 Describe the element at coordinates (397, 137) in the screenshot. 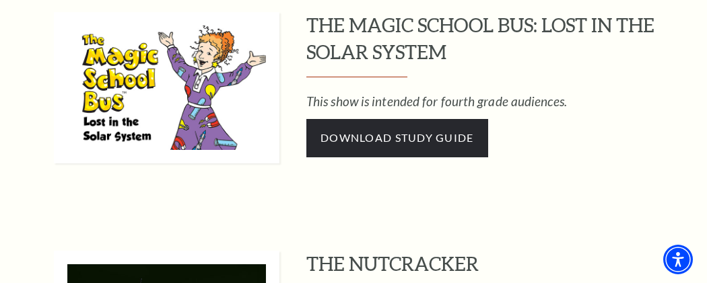

I see `span: Download Study Guide` at that location.